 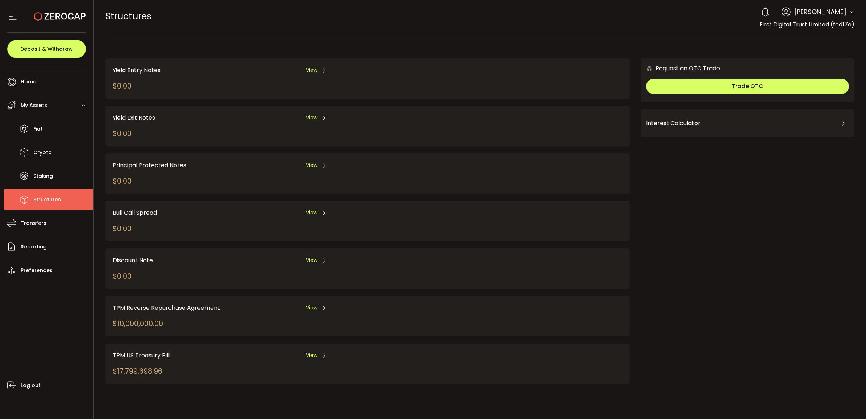 What do you see at coordinates (28, 82) in the screenshot?
I see `span: Home` at bounding box center [28, 82].